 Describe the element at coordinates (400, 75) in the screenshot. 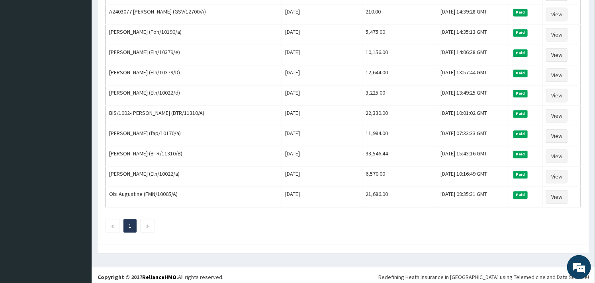

I see `td: 12,644.00` at that location.